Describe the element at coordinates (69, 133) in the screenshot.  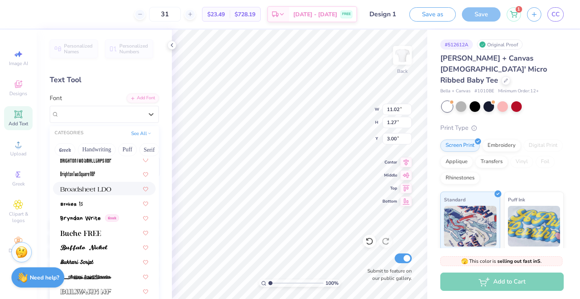
I see `div: CATEGORIES` at that location.